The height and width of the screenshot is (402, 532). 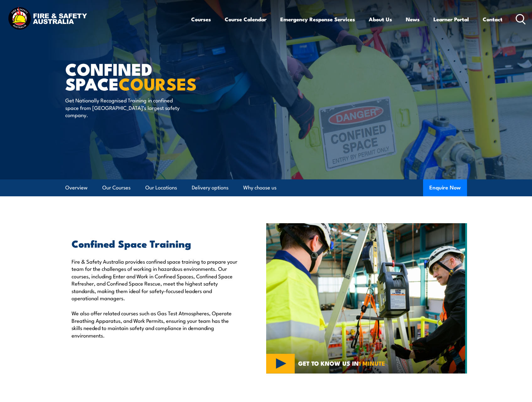 I want to click on a: Delivery options, so click(x=210, y=188).